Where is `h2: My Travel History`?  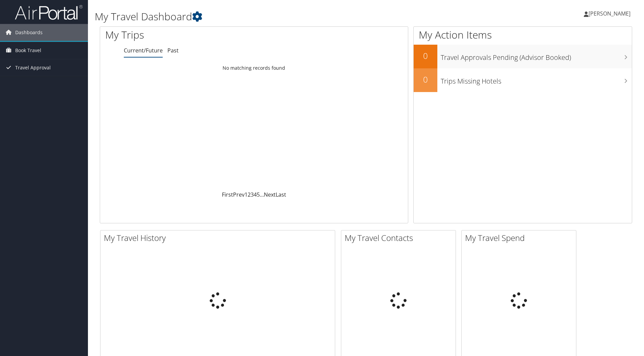
h2: My Travel History is located at coordinates (219, 238).